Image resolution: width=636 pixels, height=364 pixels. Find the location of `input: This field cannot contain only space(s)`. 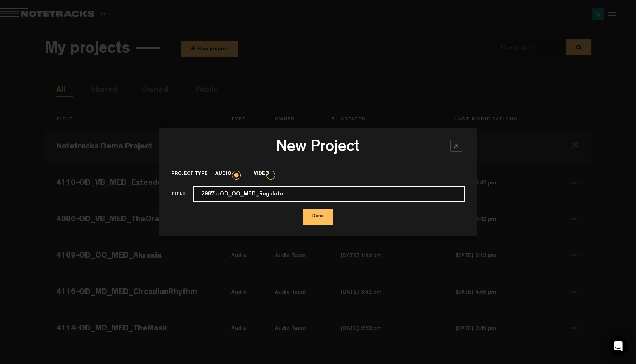

input: This field cannot contain only space(s) is located at coordinates (329, 194).